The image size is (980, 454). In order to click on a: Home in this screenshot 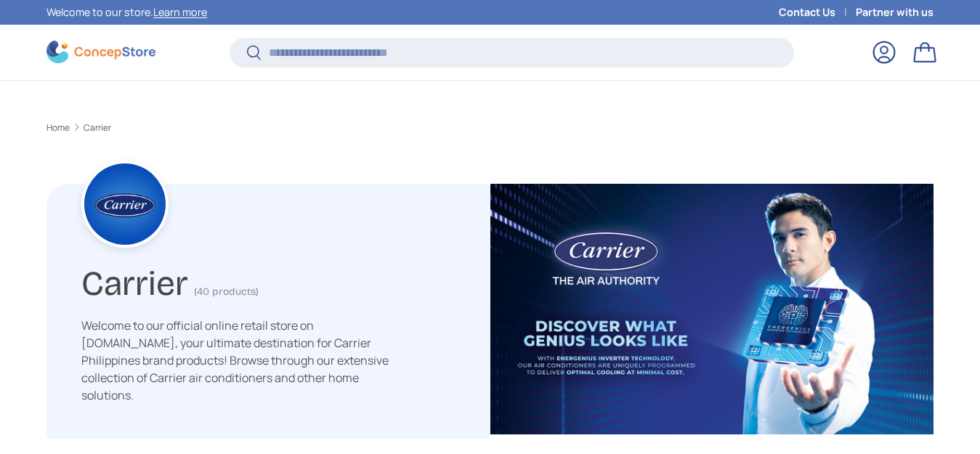, I will do `click(58, 128)`.